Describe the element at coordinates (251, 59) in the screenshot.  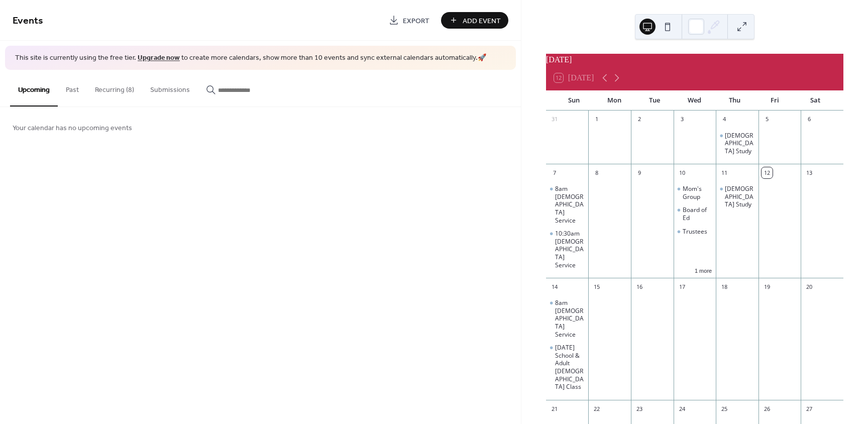
I see `span: This site is currently using the free tier. to create more calendars, show more than 10 events an...` at that location.